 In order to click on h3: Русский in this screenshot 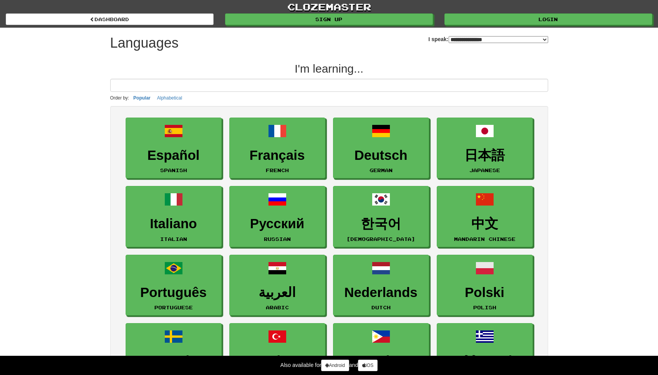, I will do `click(277, 223)`.